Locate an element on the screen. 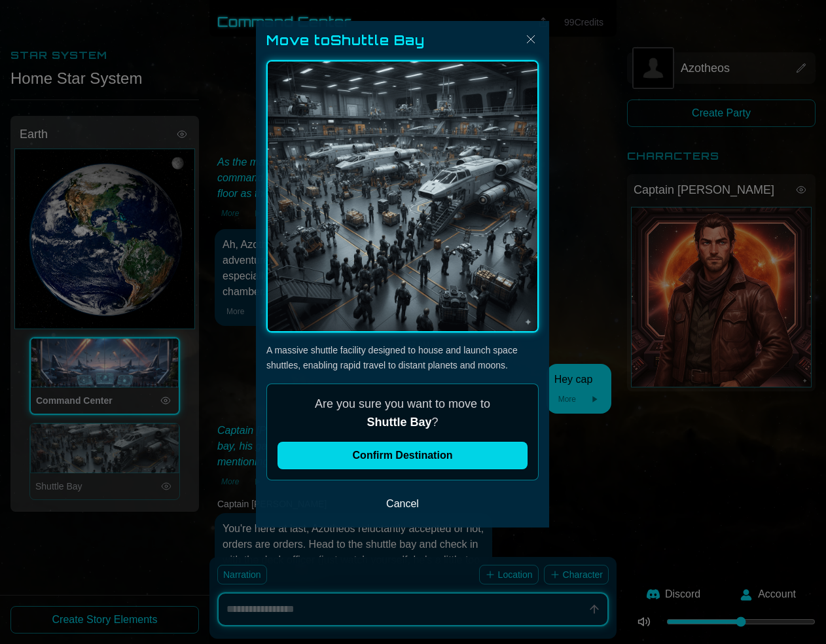 The width and height of the screenshot is (826, 644). p: A massive shuttle facility designed to house and launch space shuttles, enabling rapid travel to ... is located at coordinates (403, 358).